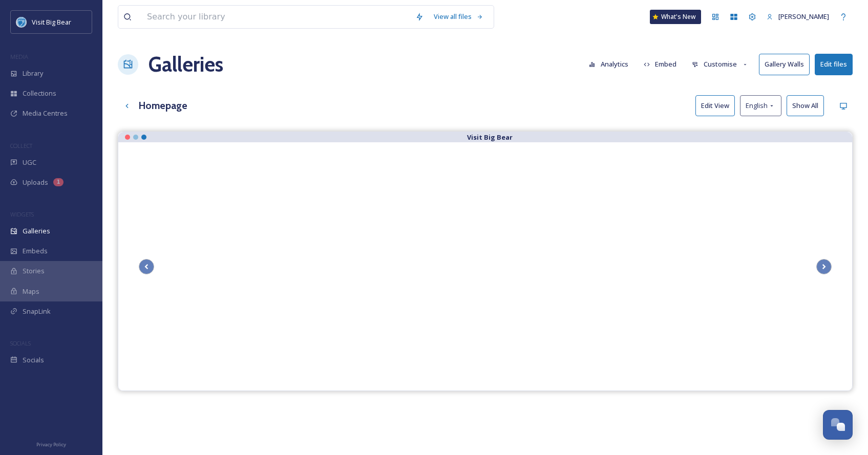 This screenshot has height=455, width=868. What do you see at coordinates (838, 425) in the screenshot?
I see `button: Open Chat` at bounding box center [838, 425].